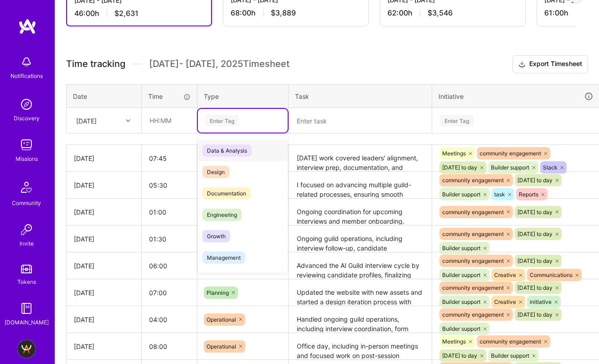 The height and width of the screenshot is (364, 599). Describe the element at coordinates (360, 319) in the screenshot. I see `textarea: Handled ongoing guild operations, including interview coordination, form tracking, and inbox mana...` at that location.